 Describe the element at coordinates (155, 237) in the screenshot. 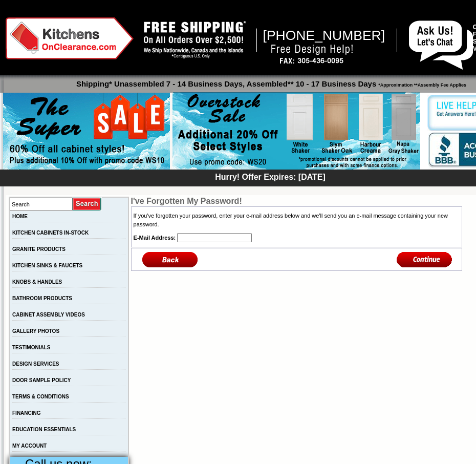

I see `b: E-Mail Address:` at that location.